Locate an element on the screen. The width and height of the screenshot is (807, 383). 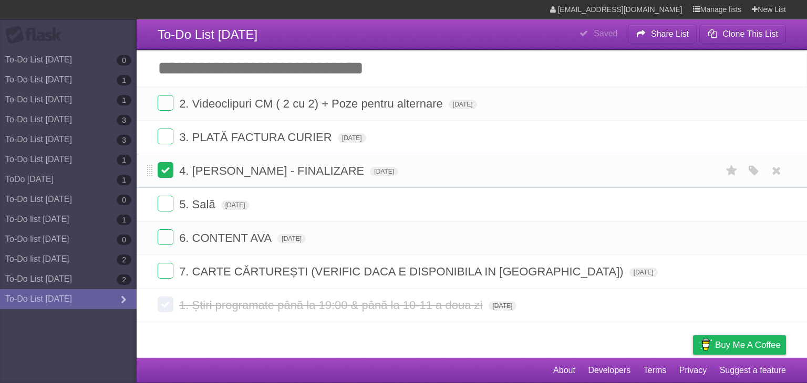
span: 5. Sală is located at coordinates (199, 204).